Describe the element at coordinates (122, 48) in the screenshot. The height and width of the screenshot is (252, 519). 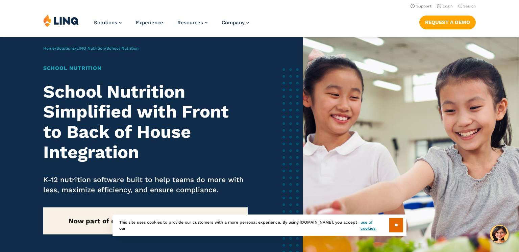
I see `span: School Nutrition` at that location.